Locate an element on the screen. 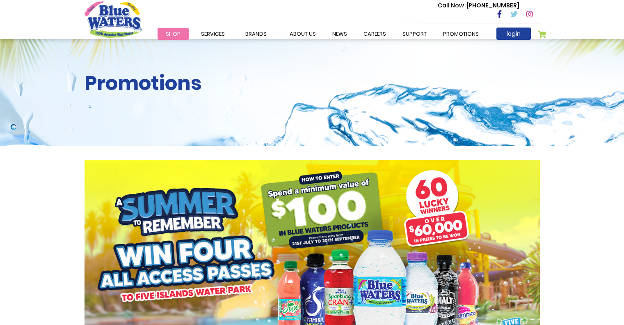 The width and height of the screenshot is (624, 325). a: about us is located at coordinates (303, 34).